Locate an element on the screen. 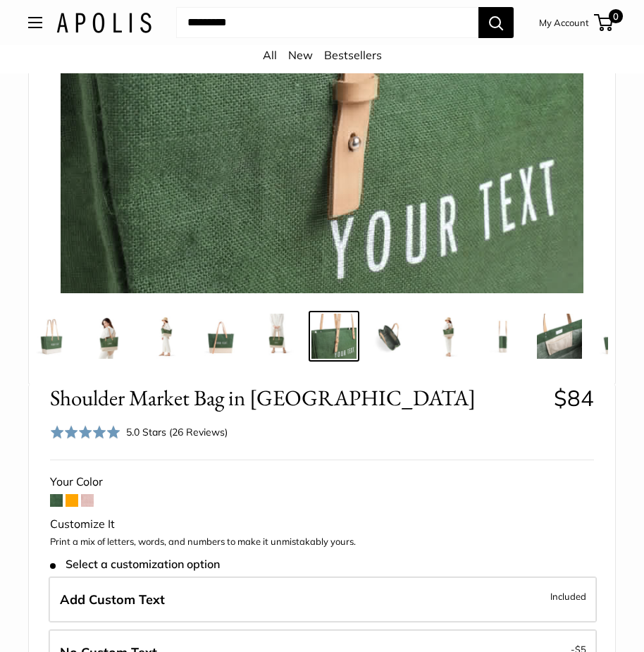 Image resolution: width=644 pixels, height=652 pixels. a: All is located at coordinates (270, 55).